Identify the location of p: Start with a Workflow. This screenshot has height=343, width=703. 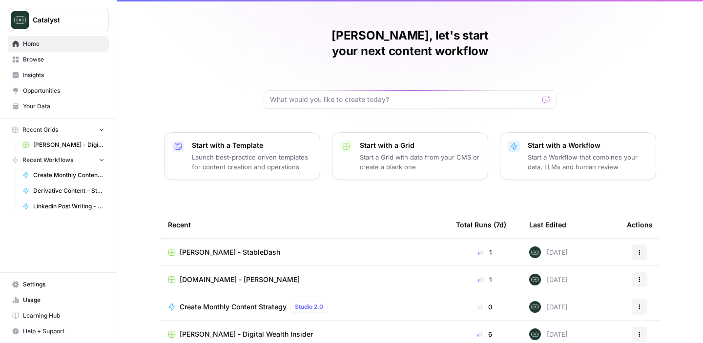
(588, 146).